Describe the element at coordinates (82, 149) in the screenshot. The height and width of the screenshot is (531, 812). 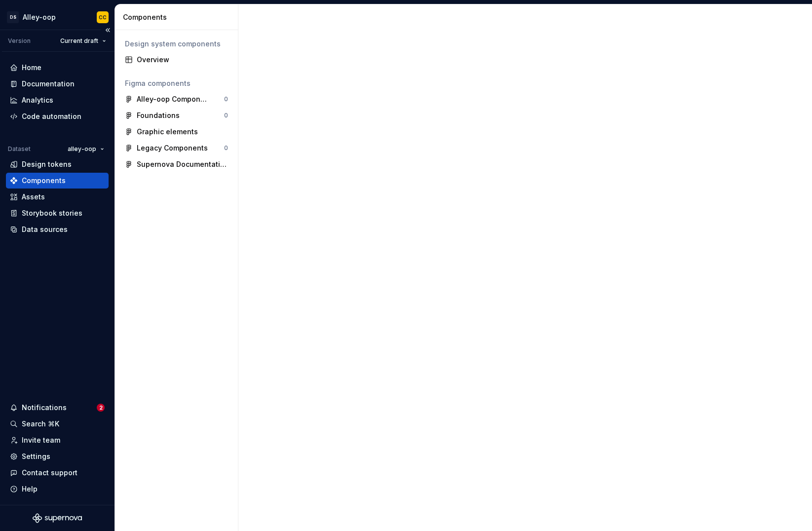
I see `span: alley-oop` at that location.